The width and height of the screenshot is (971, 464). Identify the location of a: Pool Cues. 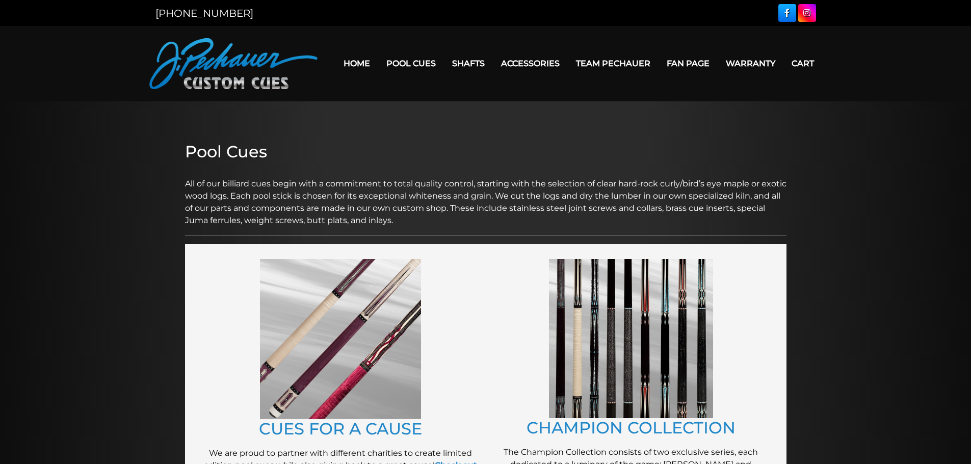
(411, 63).